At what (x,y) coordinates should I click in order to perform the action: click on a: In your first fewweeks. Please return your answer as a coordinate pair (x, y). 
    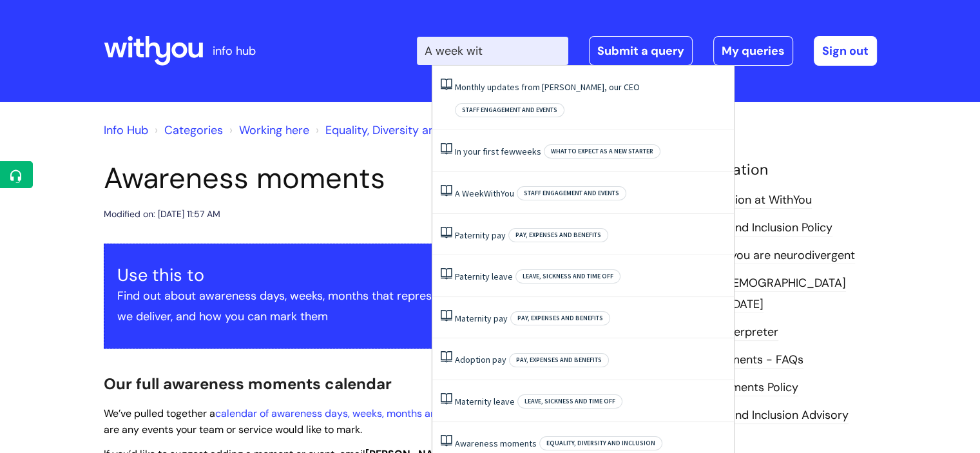
    Looking at the image, I should click on (498, 151).